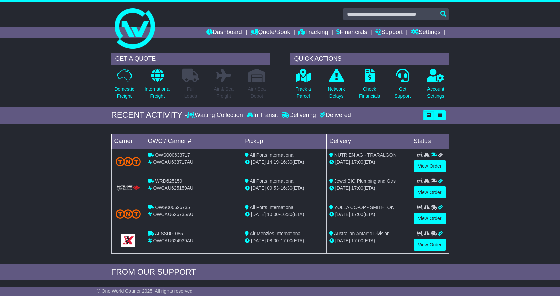  I want to click on span: OWCAU625159AU, so click(173, 188).